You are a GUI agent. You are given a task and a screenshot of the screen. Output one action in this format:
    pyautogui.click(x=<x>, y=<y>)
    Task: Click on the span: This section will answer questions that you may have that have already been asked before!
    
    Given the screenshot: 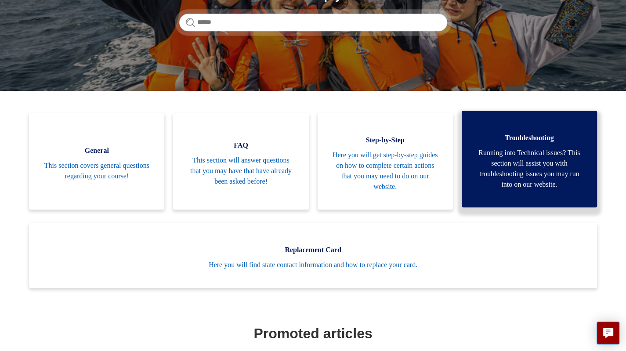 What is the action you would take?
    pyautogui.click(x=241, y=171)
    